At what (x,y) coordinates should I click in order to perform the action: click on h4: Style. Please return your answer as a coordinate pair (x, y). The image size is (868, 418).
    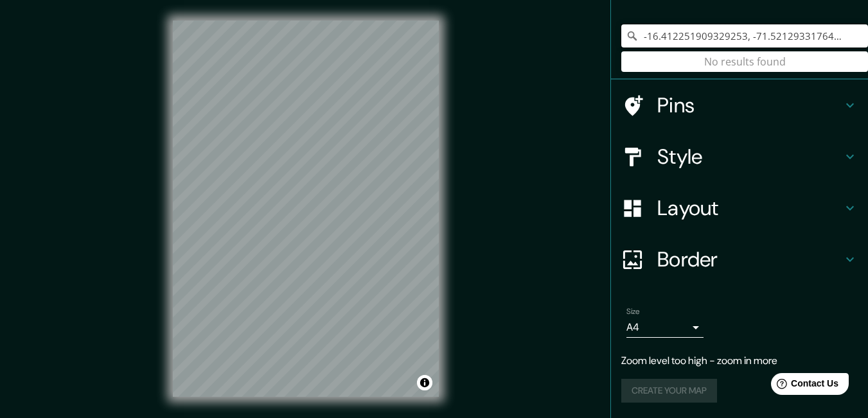
    Looking at the image, I should click on (750, 156).